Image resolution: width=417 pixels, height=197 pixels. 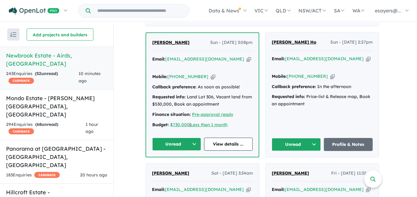 What do you see at coordinates (39, 125) in the screenshot?
I see `span: 68` at bounding box center [39, 125].